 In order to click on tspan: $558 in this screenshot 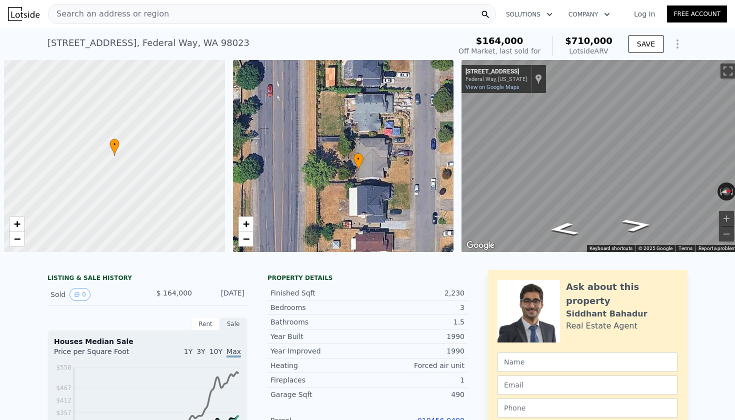, I will do `click(63, 367)`.